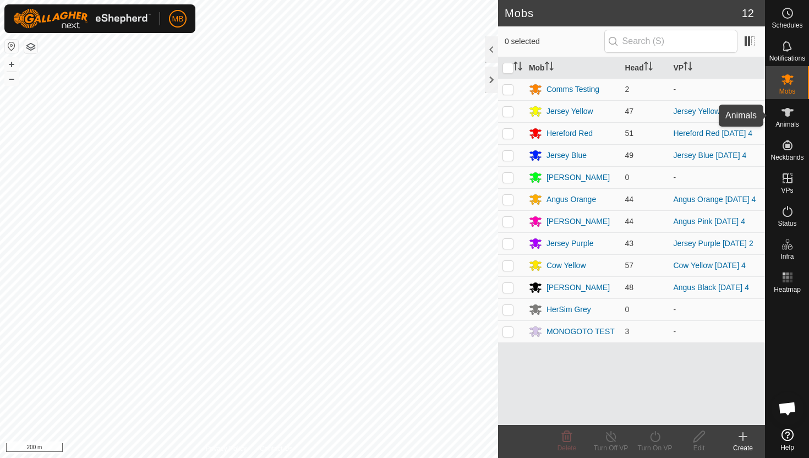 The width and height of the screenshot is (809, 458). I want to click on div: Open chat, so click(787, 408).